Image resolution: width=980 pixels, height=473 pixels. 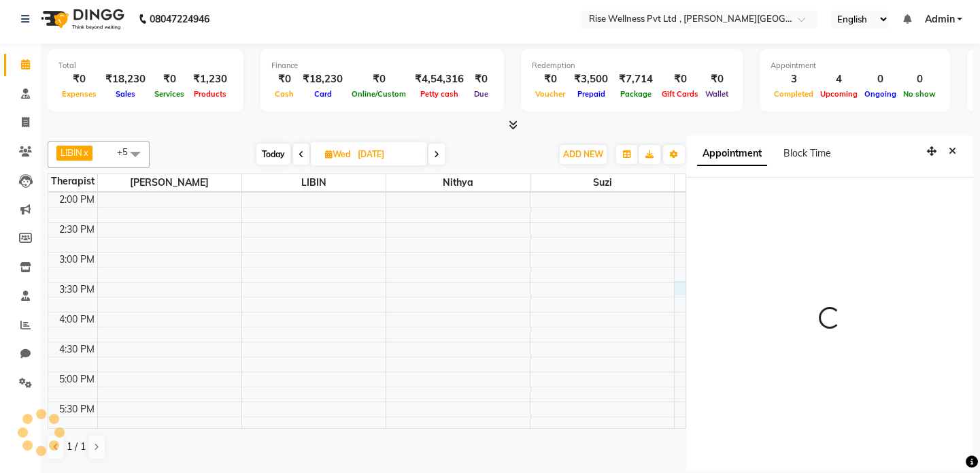 What do you see at coordinates (439, 79) in the screenshot?
I see `div: ₹4,54,316` at bounding box center [439, 79].